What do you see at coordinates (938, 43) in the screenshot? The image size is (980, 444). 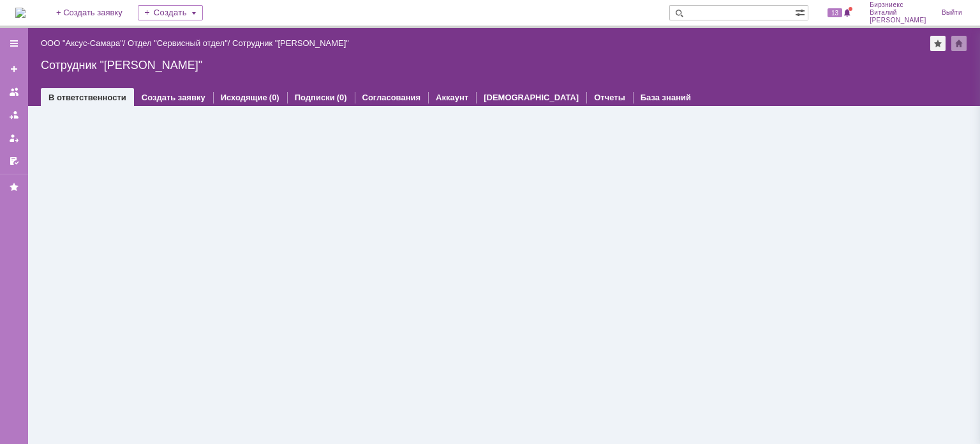 I see `div: Добавить в избранное` at bounding box center [938, 43].